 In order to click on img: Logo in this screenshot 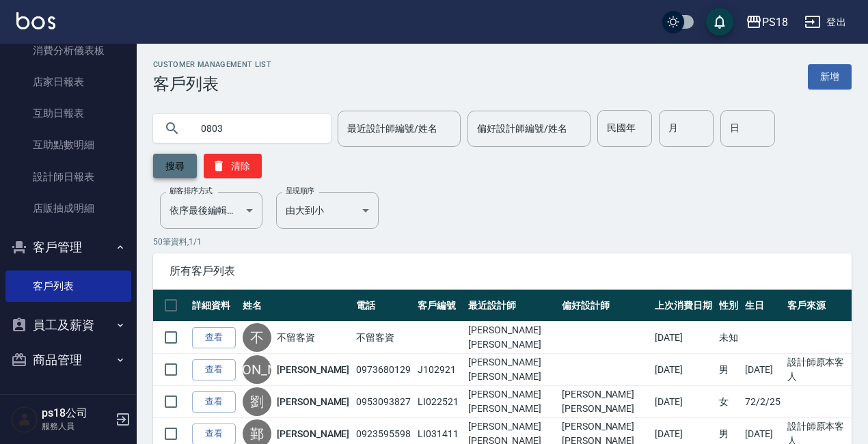, I will do `click(36, 21)`.